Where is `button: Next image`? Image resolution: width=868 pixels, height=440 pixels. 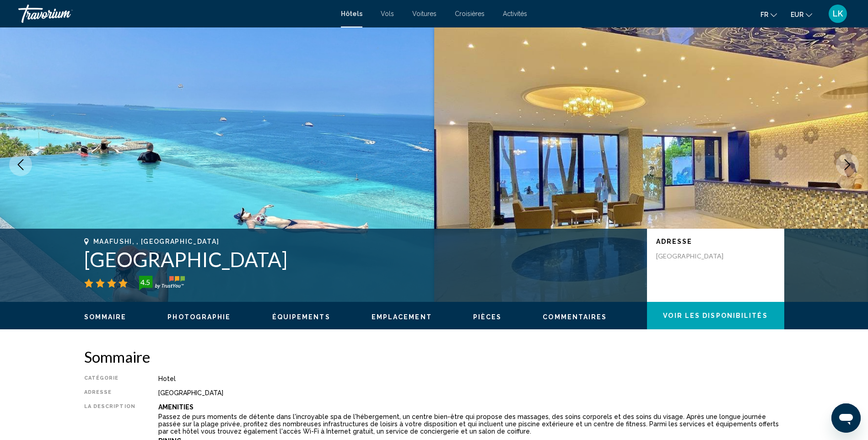
button: Next image is located at coordinates (848, 165).